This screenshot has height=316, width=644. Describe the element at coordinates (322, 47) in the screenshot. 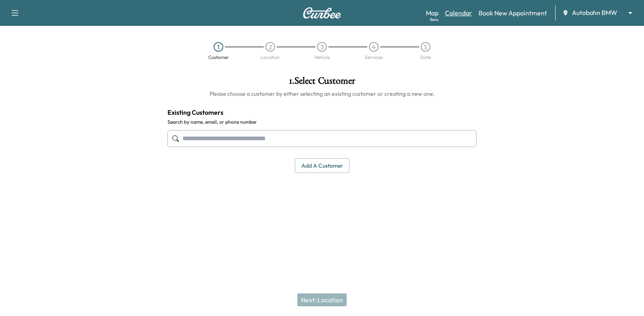

I see `div: 3` at that location.